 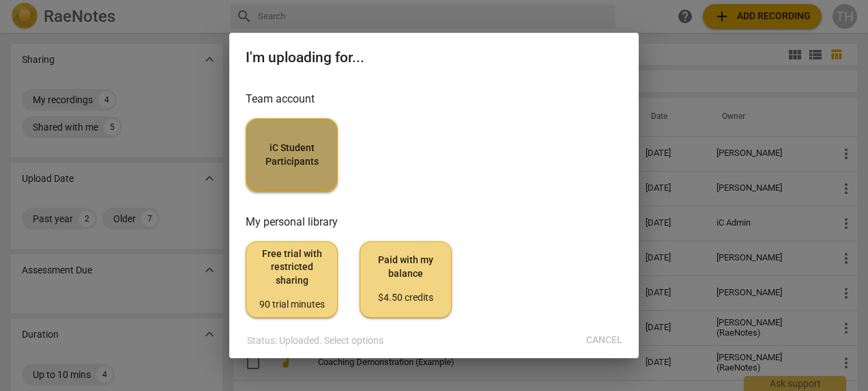 I want to click on h3: Team account, so click(x=434, y=99).